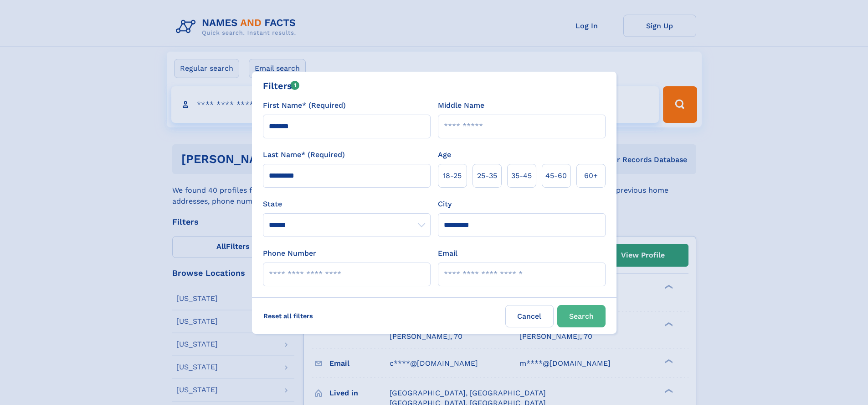  I want to click on span: 45‑60, so click(556, 176).